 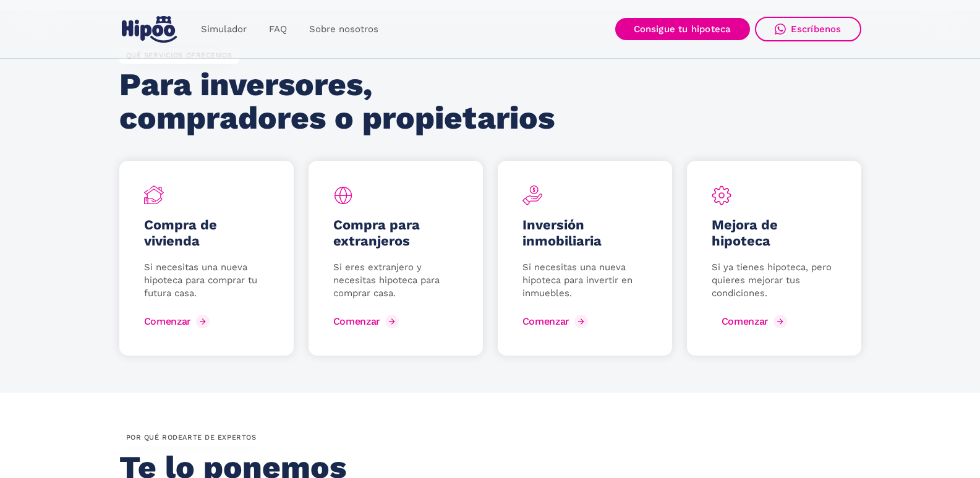 I want to click on p: Si necesitas una nueva hipoteca para invertir en inmuebles., so click(x=585, y=280).